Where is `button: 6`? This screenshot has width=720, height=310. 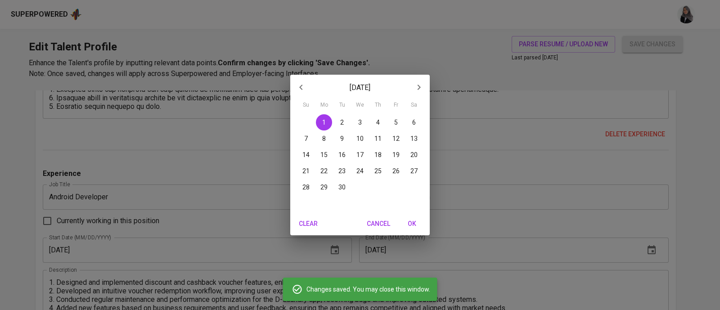 button: 6 is located at coordinates (414, 122).